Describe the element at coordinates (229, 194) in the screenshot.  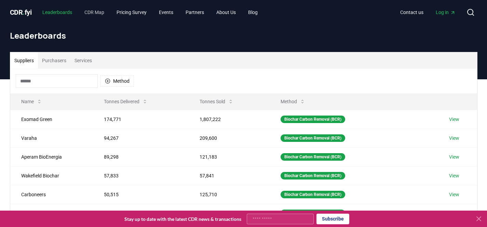
I see `td: 125,710` at that location.